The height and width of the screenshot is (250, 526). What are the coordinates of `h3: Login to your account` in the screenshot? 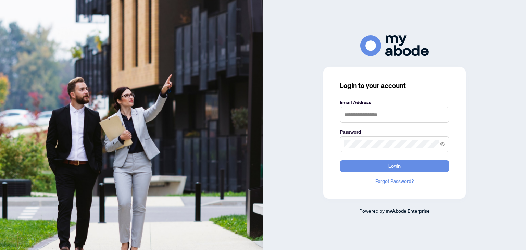 It's located at (395, 86).